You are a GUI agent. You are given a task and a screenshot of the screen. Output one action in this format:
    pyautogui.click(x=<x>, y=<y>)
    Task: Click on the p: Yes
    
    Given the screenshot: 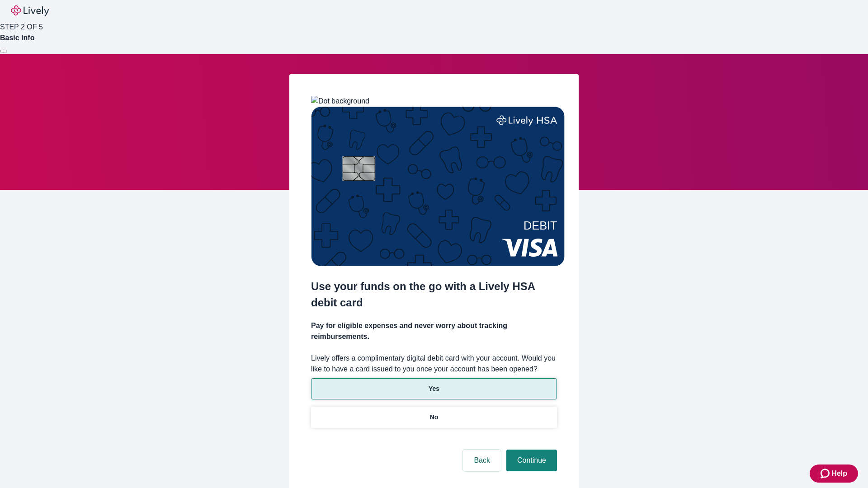 What is the action you would take?
    pyautogui.click(x=434, y=389)
    